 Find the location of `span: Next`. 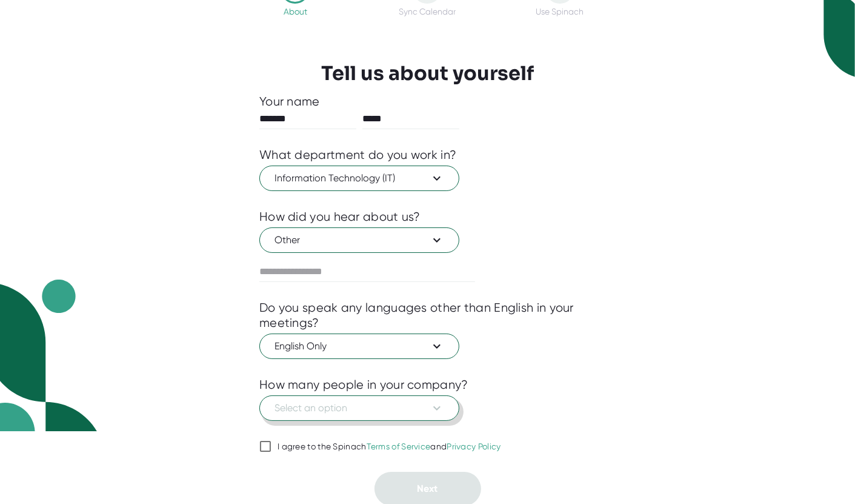

span: Next is located at coordinates (428, 488).